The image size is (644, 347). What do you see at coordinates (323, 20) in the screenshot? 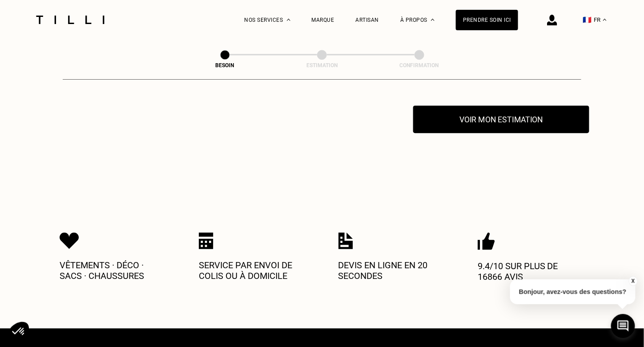
I see `div: Marque` at bounding box center [323, 20].